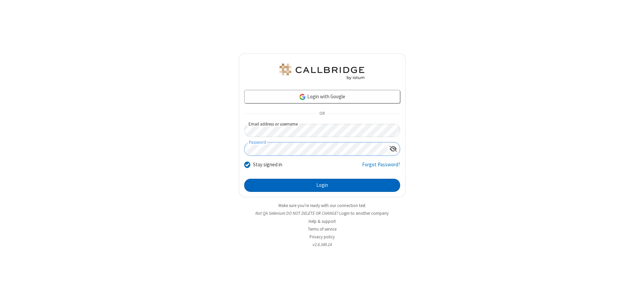 The image size is (644, 306). What do you see at coordinates (322, 130) in the screenshot?
I see `input: Email address or username` at bounding box center [322, 130].